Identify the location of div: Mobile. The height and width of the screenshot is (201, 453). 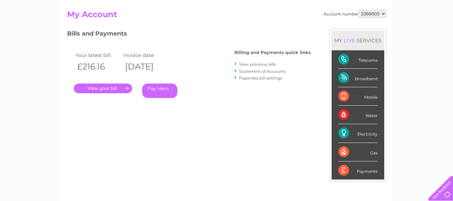
(357, 96).